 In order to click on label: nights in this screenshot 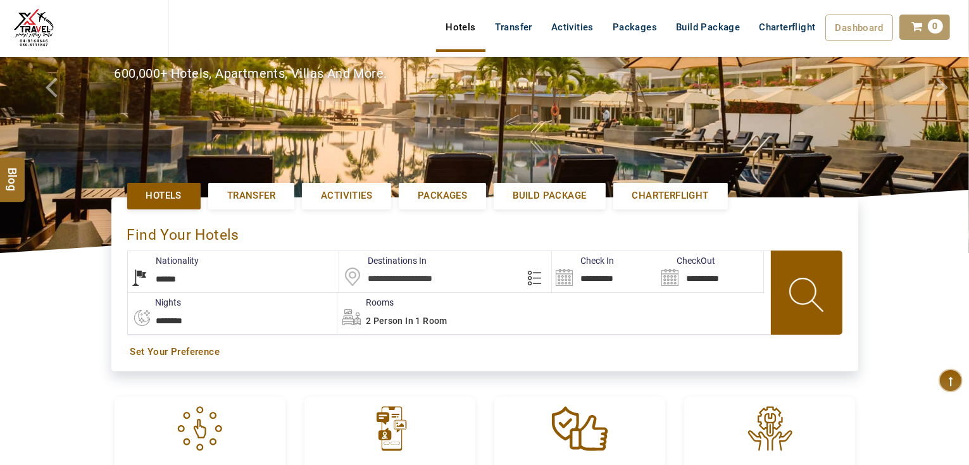, I will do `click(154, 302)`.